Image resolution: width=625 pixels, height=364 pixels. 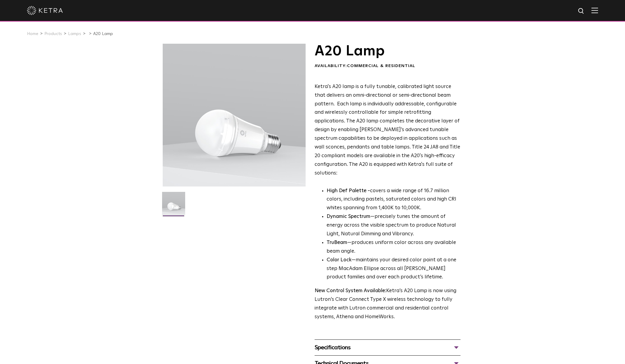 I want to click on li: —produces uniform color across any available beam angle., so click(x=393, y=247).